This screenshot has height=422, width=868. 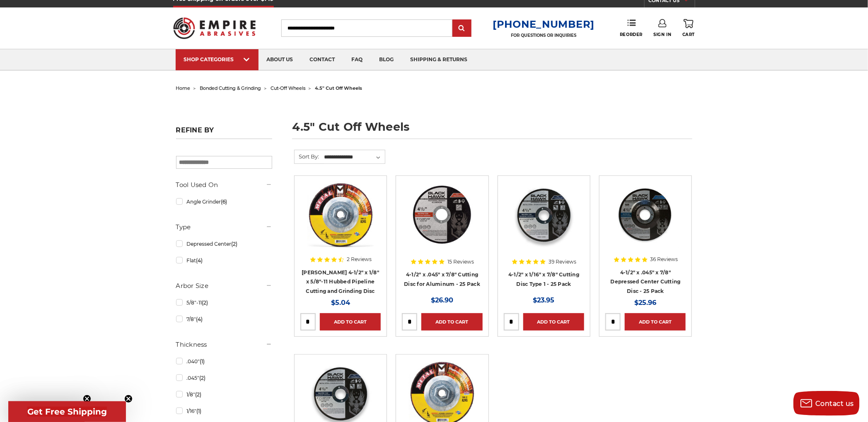 What do you see at coordinates (631, 28) in the screenshot?
I see `a: Reorder` at bounding box center [631, 28].